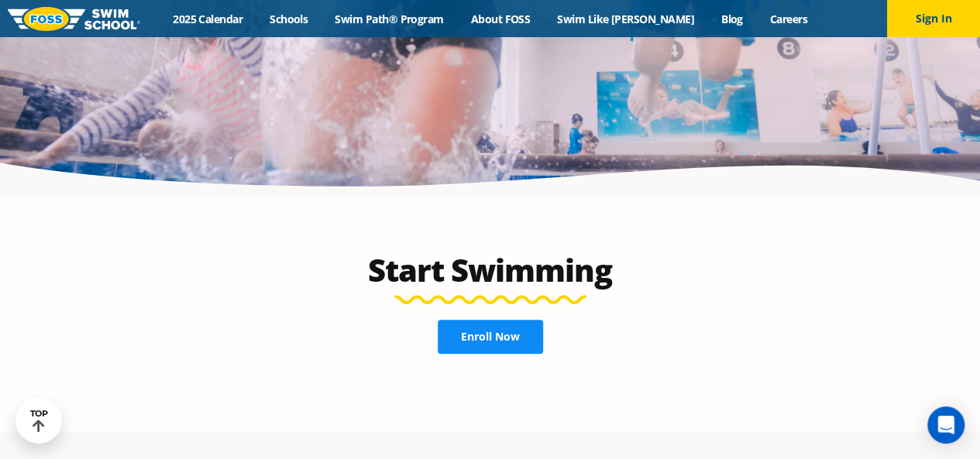  What do you see at coordinates (490, 270) in the screenshot?
I see `h2: Start Swimming` at bounding box center [490, 270].